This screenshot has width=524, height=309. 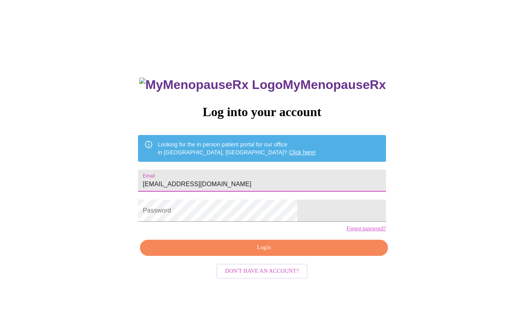 What do you see at coordinates (262, 112) in the screenshot?
I see `h3: Log into your account` at bounding box center [262, 112].